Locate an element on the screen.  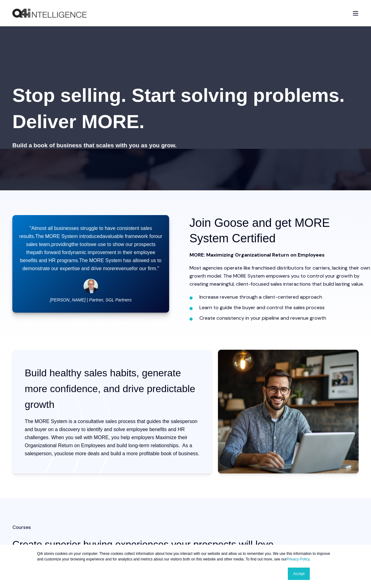
span: aximize their Organizational Return on Employees and build long-term relationships. As a salesper... is located at coordinates (109, 445).